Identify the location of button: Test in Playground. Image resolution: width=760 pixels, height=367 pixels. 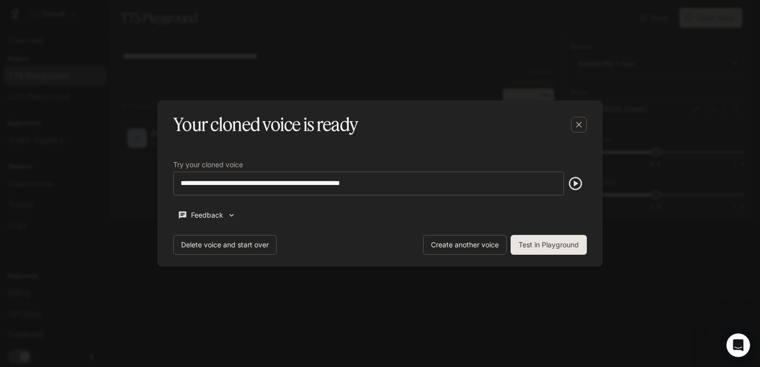
(549, 245).